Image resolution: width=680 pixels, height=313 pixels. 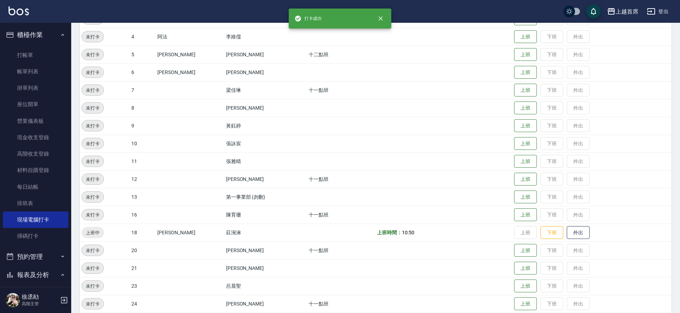 I want to click on span: 打卡成功, so click(x=308, y=19).